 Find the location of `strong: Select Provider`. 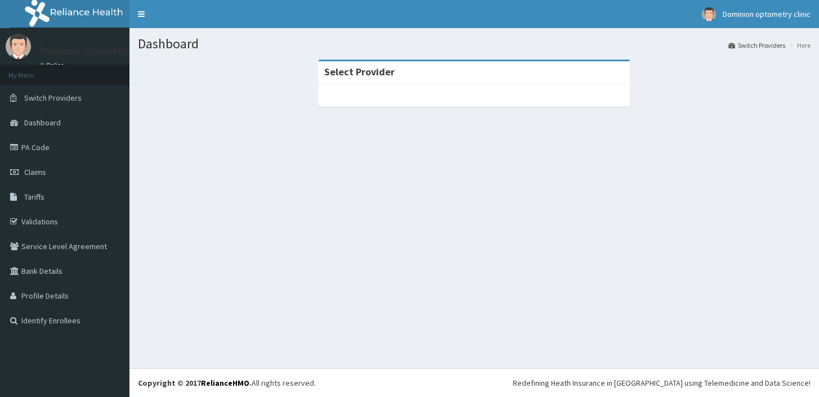

strong: Select Provider is located at coordinates (359, 71).